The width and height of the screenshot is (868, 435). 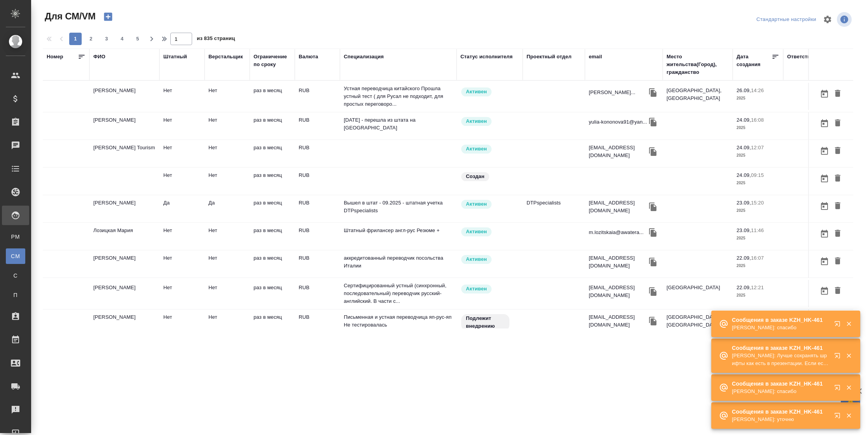 I want to click on a: CM, so click(x=15, y=256).